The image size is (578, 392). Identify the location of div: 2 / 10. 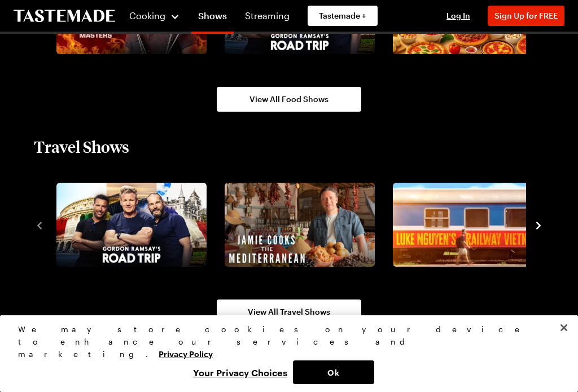
(304, 225).